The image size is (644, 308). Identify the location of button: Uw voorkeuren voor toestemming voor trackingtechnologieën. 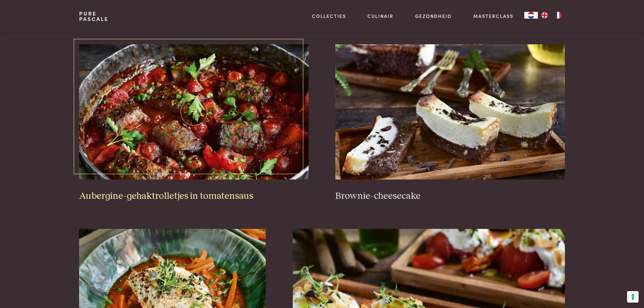
(633, 296).